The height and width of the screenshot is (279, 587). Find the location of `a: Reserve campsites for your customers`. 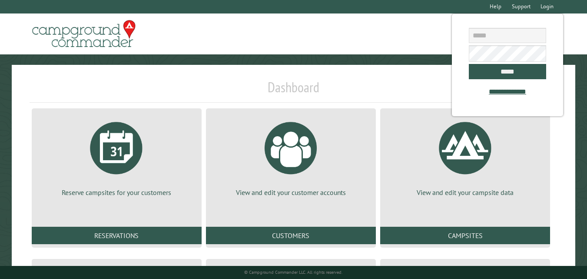

a: Reserve campsites for your customers is located at coordinates (117, 156).